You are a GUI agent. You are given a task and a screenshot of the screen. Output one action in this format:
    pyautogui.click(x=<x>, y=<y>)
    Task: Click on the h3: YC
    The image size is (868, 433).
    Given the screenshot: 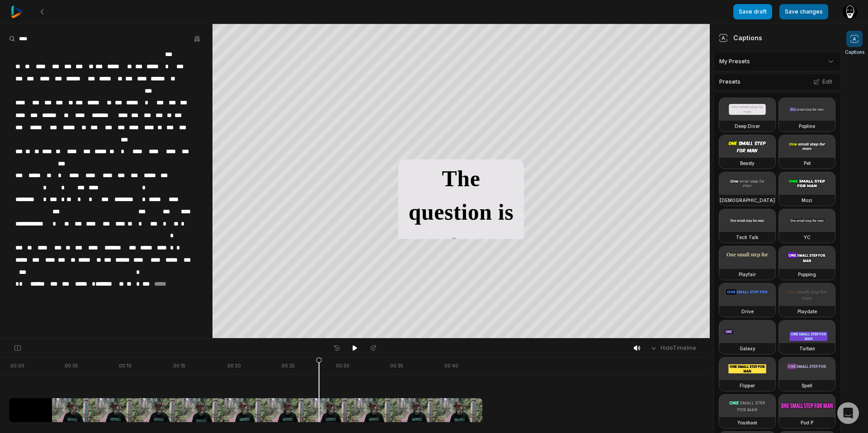 What is the action you would take?
    pyautogui.click(x=807, y=238)
    